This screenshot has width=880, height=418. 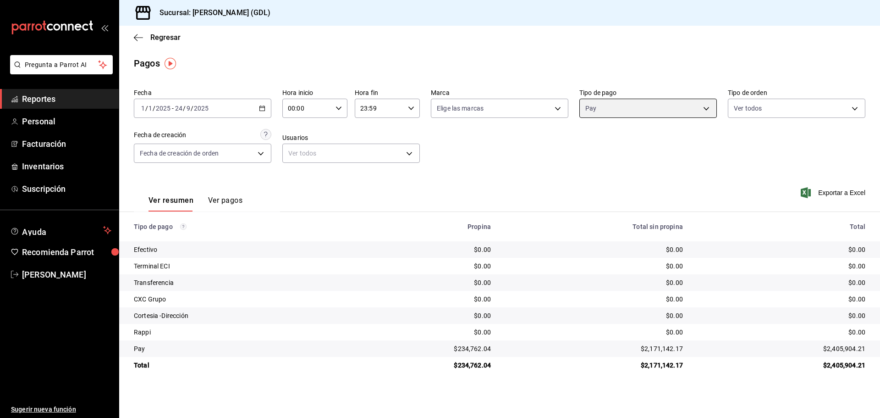 I want to click on label: Tipo de pago, so click(x=648, y=93).